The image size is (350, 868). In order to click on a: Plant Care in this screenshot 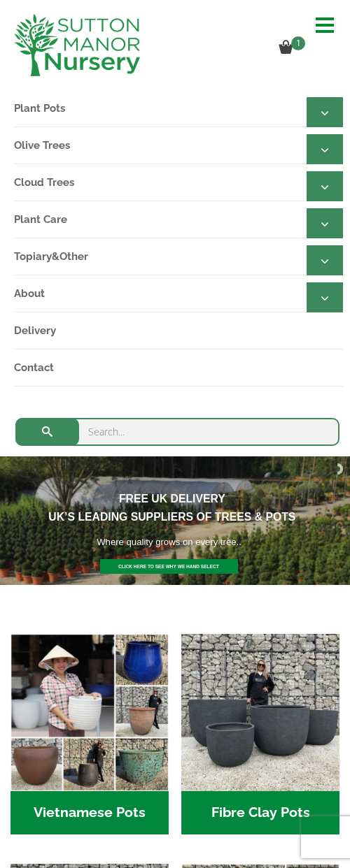, I will do `click(178, 220)`.